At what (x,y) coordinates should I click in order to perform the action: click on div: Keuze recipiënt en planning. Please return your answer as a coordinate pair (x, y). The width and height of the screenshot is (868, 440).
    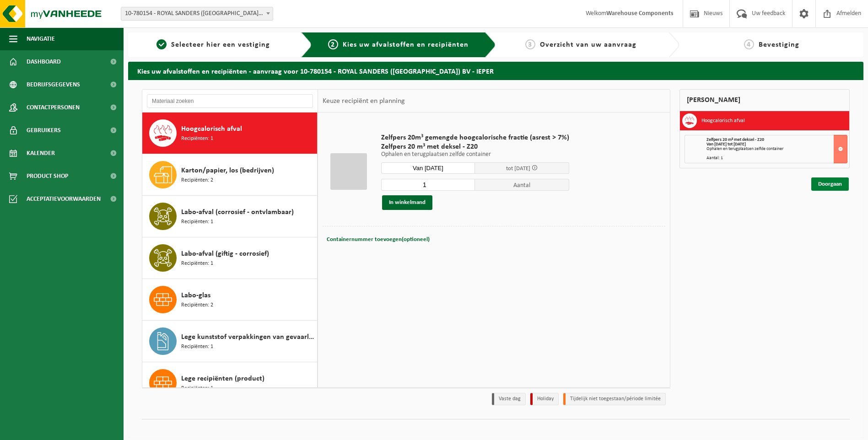
    Looking at the image, I should click on (363, 101).